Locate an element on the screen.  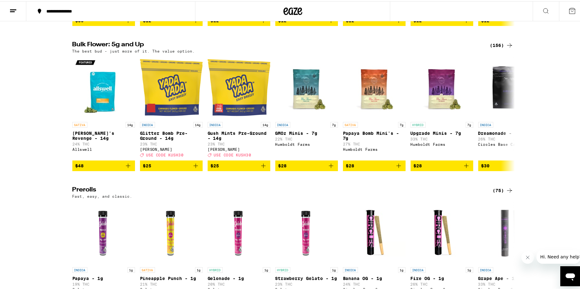
img: Circles Base Camp - Dreamonade - 7g is located at coordinates (509, 86).